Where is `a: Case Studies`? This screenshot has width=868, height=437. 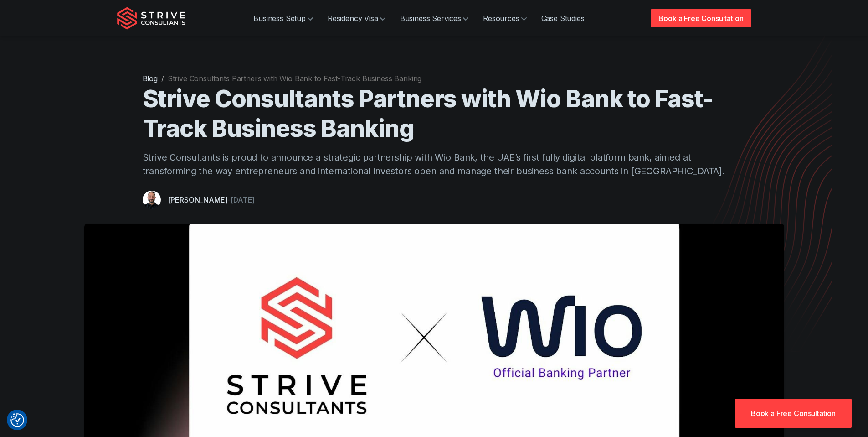 a: Case Studies is located at coordinates (563, 18).